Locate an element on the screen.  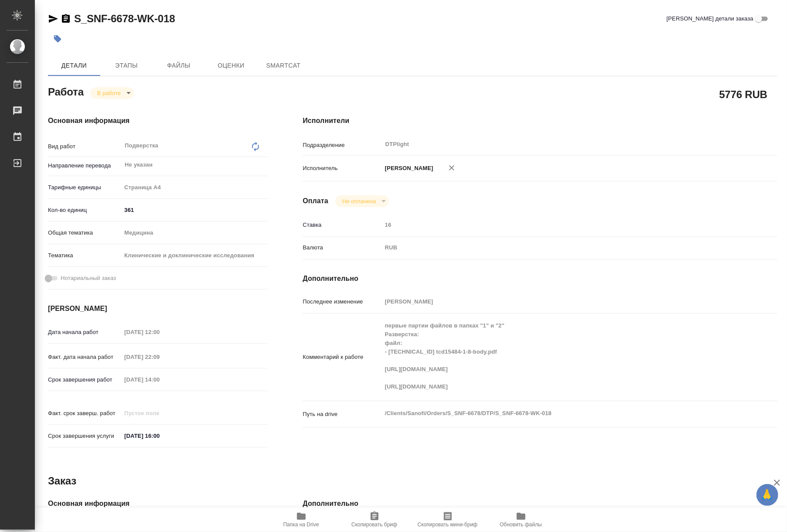
p: Факт. дата начала работ is located at coordinates (84, 357).